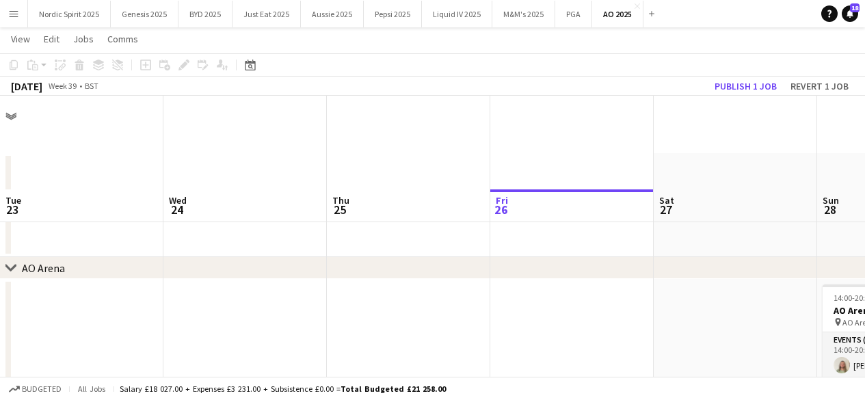 The height and width of the screenshot is (400, 865). I want to click on a: Comms, so click(122, 39).